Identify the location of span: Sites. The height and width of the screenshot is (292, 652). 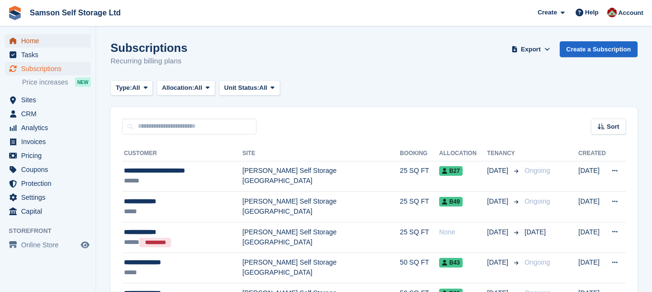
(50, 100).